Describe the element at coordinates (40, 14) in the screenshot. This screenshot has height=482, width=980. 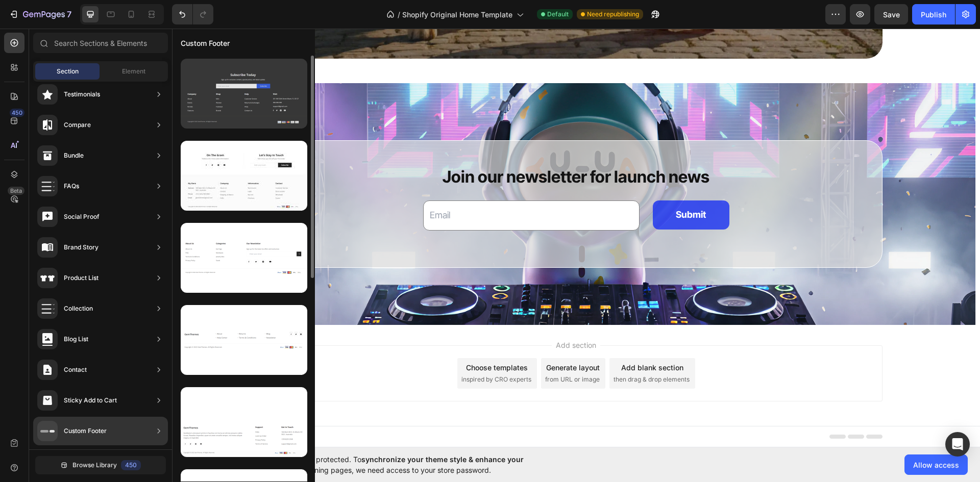
I see `button: 7` at that location.